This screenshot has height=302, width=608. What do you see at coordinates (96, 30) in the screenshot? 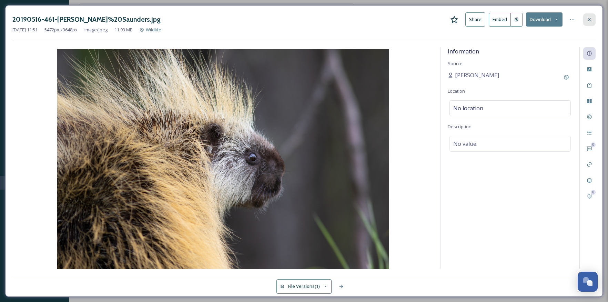
I see `span: image/jpeg` at bounding box center [96, 30].